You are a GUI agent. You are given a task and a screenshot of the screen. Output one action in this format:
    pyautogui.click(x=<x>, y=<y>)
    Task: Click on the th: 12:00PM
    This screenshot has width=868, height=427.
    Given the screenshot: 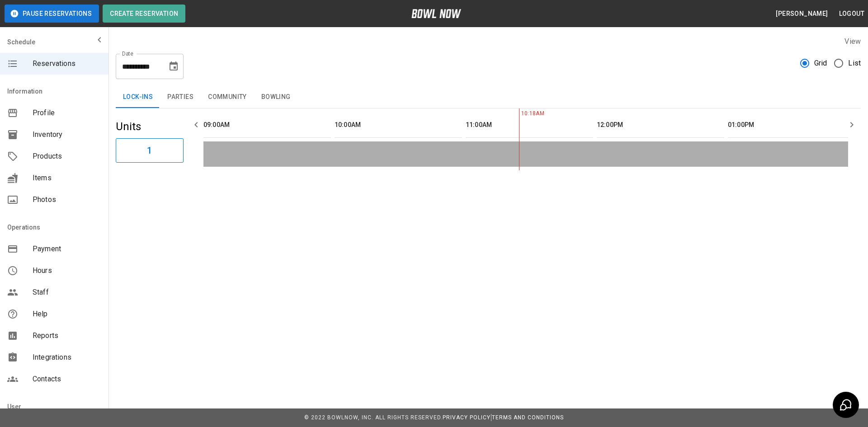 What is the action you would take?
    pyautogui.click(x=660, y=125)
    